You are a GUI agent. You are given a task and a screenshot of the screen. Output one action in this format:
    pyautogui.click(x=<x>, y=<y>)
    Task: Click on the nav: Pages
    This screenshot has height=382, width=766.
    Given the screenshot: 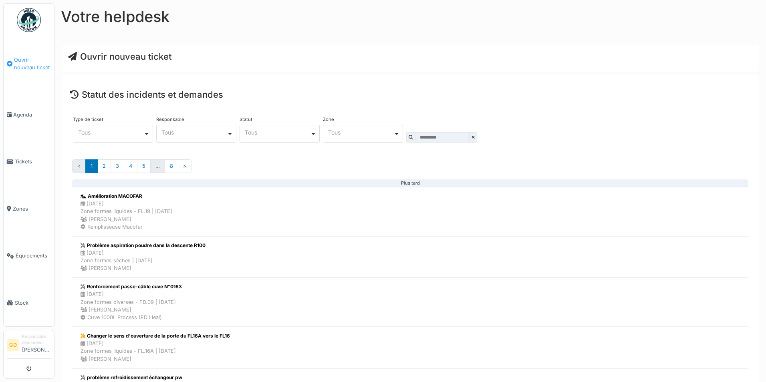 What is the action you would take?
    pyautogui.click(x=410, y=169)
    